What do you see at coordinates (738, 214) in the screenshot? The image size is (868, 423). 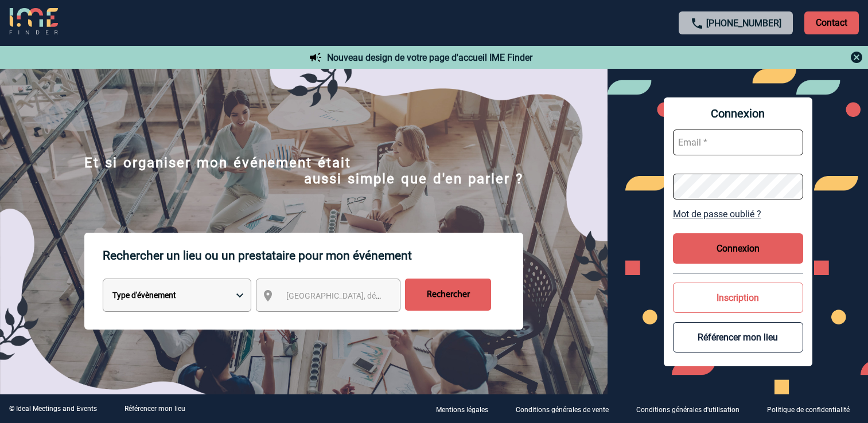 I see `a: Mot de passe oublié ?` at bounding box center [738, 214].